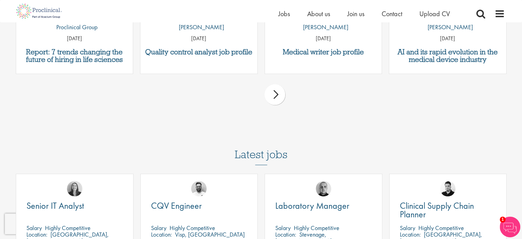 The height and width of the screenshot is (239, 522). What do you see at coordinates (75, 56) in the screenshot?
I see `h3: Report: 7 trends changing the future of hiring in life sciences` at bounding box center [75, 56].